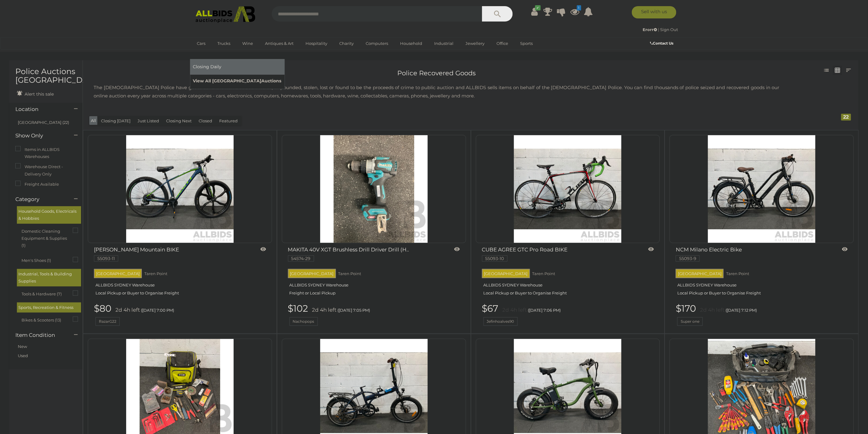  Describe the element at coordinates (201, 43) in the screenshot. I see `a: Cars` at that location.